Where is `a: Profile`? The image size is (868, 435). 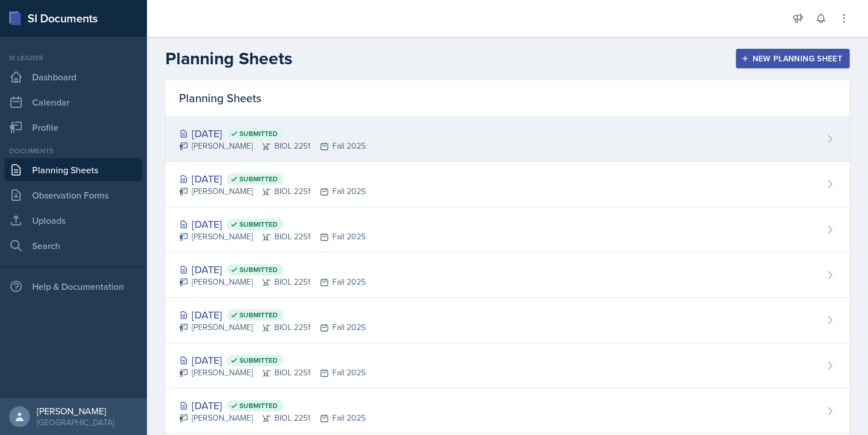
a: Profile is located at coordinates (73, 127).